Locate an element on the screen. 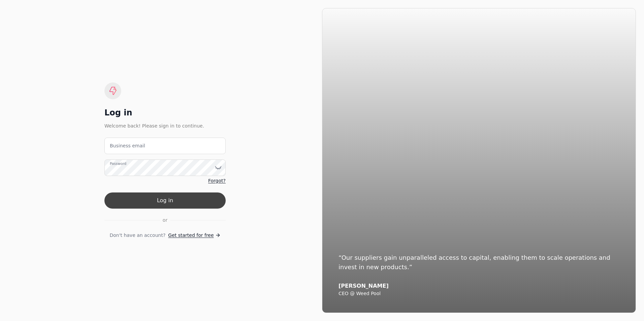  a: Get started for free is located at coordinates (194, 235).